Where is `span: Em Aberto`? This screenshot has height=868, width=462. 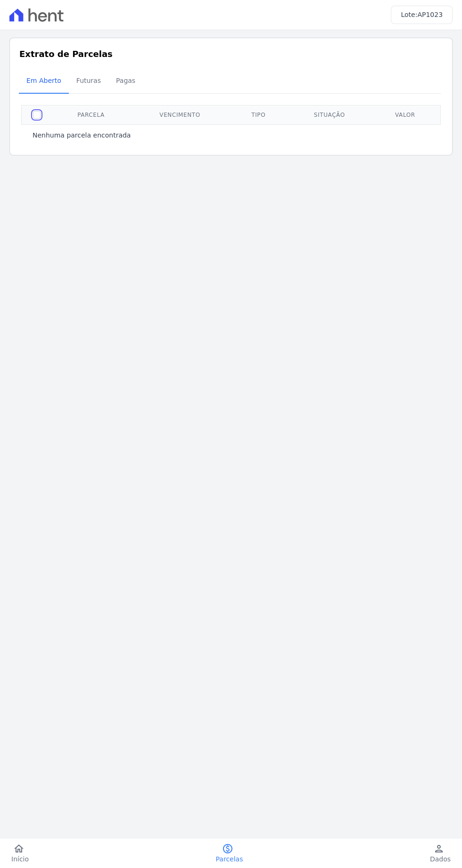
span: Em Aberto is located at coordinates (44, 80).